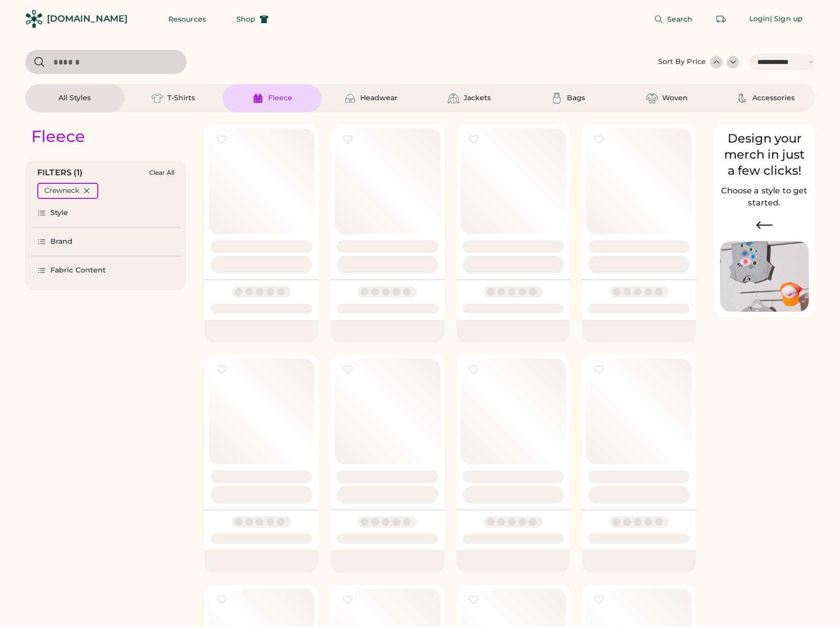 The image size is (840, 627). Describe the element at coordinates (681, 62) in the screenshot. I see `div: Sort By Price` at that location.